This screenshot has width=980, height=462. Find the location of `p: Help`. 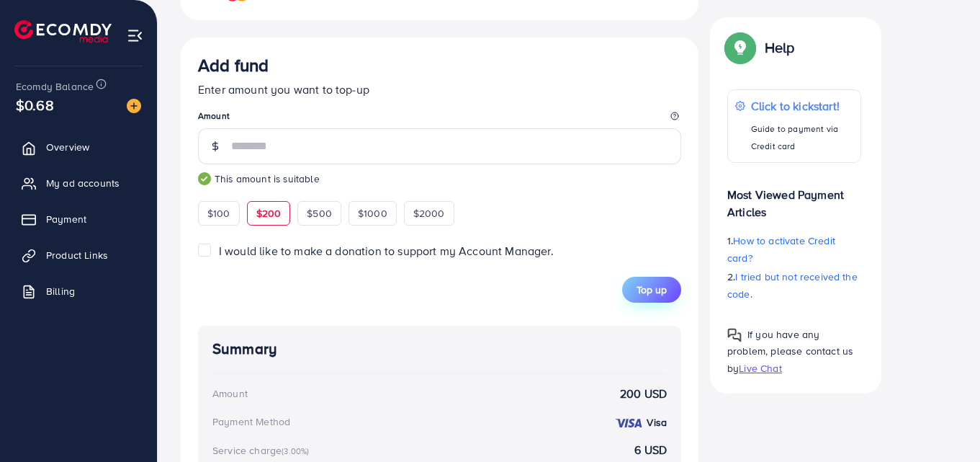

p: Help is located at coordinates (780, 47).